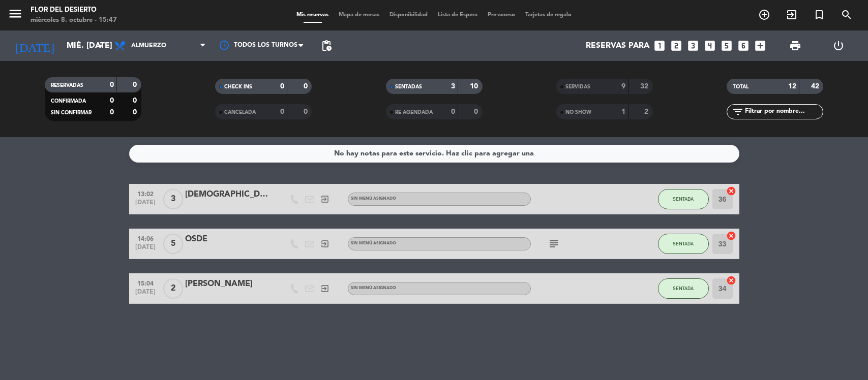  What do you see at coordinates (453, 86) in the screenshot?
I see `strong: 3` at bounding box center [453, 86].